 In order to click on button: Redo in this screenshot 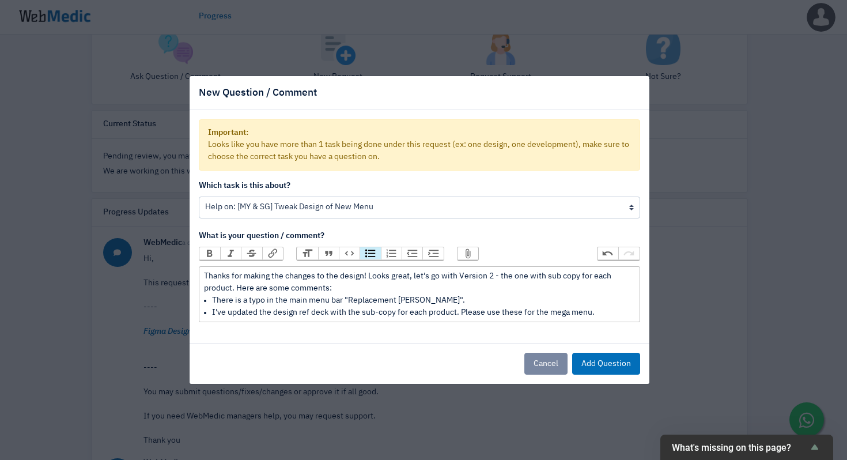, I will do `click(629, 254)`.